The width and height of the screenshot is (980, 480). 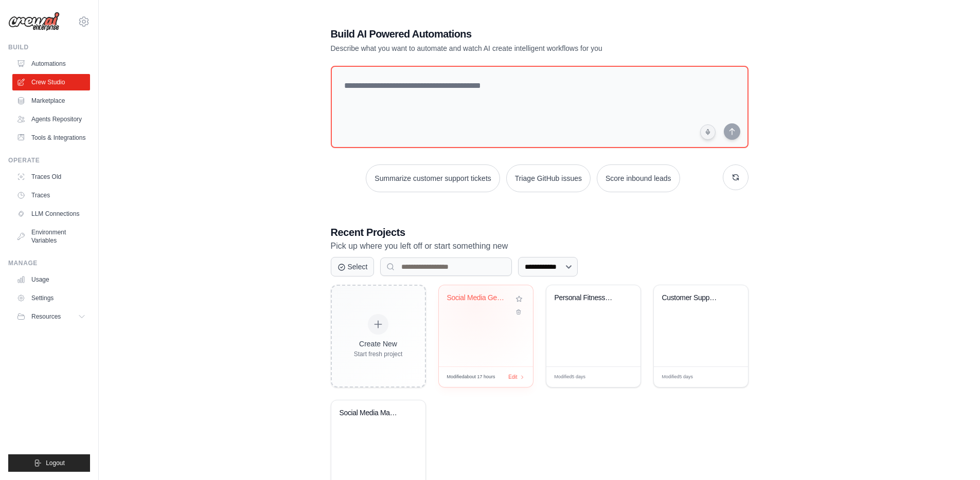 I want to click on a: LLM Connections, so click(x=51, y=213).